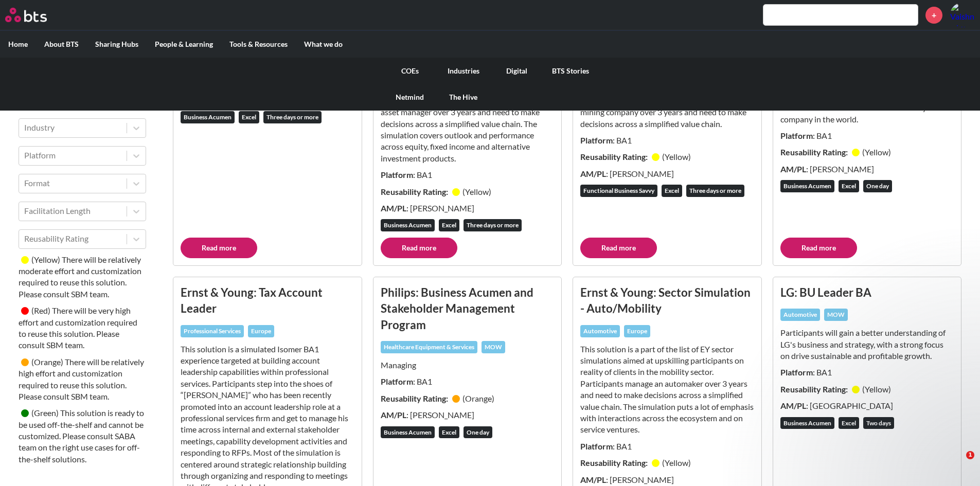 This screenshot has width=980, height=486. What do you see at coordinates (36, 15) in the screenshot?
I see `a: Go home` at bounding box center [36, 15].